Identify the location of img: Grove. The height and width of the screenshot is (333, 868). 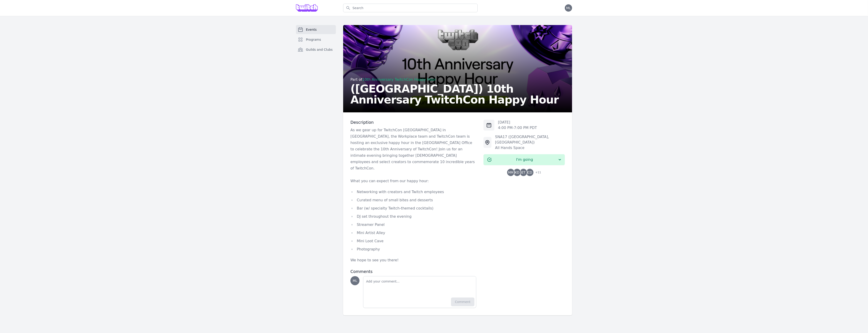
(307, 8).